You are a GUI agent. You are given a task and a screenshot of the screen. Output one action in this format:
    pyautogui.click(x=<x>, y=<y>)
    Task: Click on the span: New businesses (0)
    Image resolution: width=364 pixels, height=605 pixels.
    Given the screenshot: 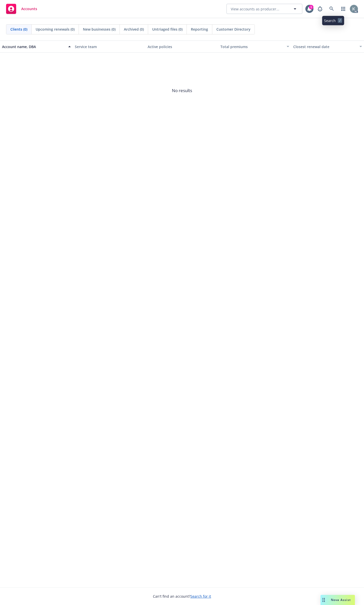 What is the action you would take?
    pyautogui.click(x=99, y=29)
    